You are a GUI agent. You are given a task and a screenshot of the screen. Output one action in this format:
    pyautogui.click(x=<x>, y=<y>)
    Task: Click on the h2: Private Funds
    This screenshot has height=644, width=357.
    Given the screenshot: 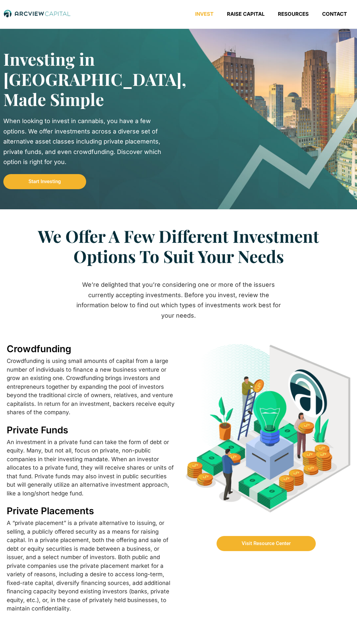 What is the action you would take?
    pyautogui.click(x=91, y=430)
    